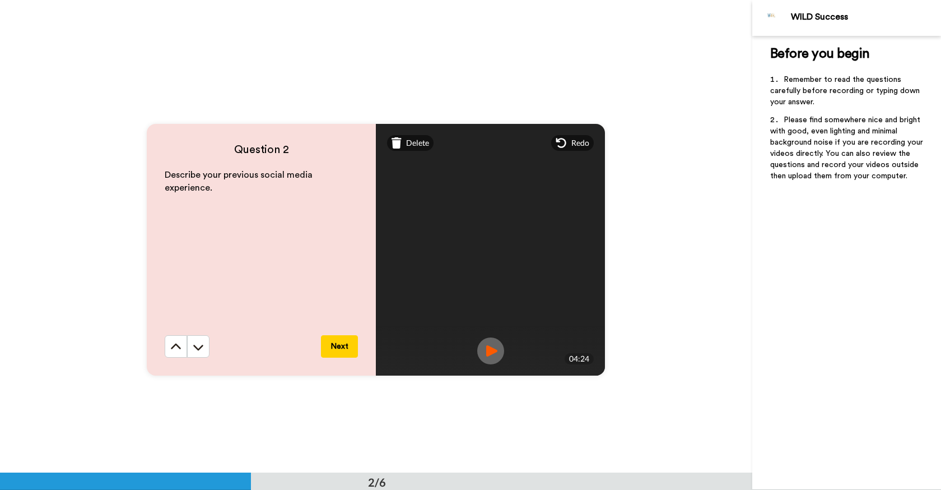 Image resolution: width=941 pixels, height=490 pixels. I want to click on h4: Question 2, so click(261, 150).